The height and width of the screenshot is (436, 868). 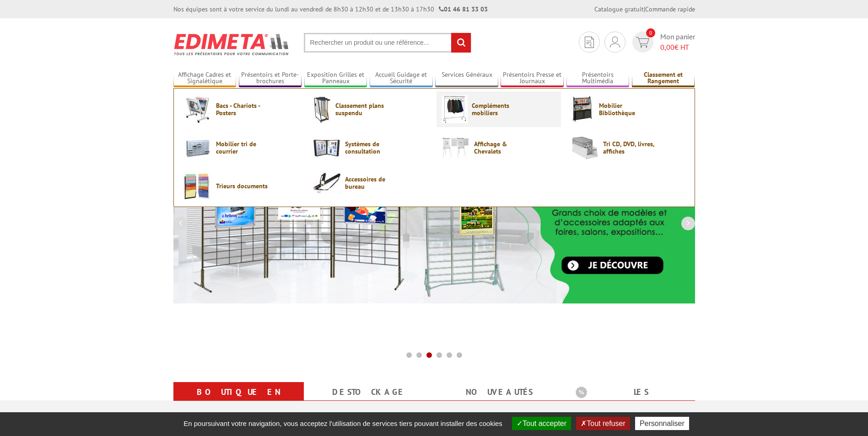 What do you see at coordinates (231, 44) in the screenshot?
I see `img: Présentoir, panneau, stand - Edimeta - PLV, affichage, mobilier bureau, entreprise` at bounding box center [231, 44].